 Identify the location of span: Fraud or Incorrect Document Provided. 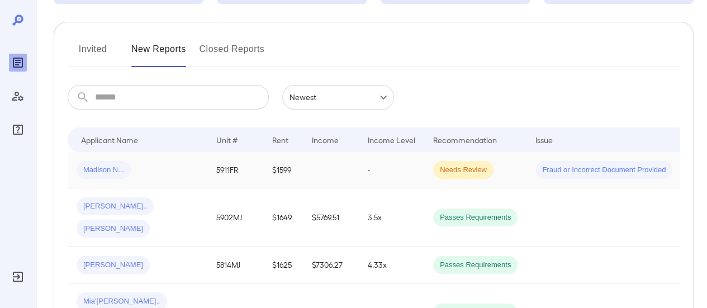
(604, 170).